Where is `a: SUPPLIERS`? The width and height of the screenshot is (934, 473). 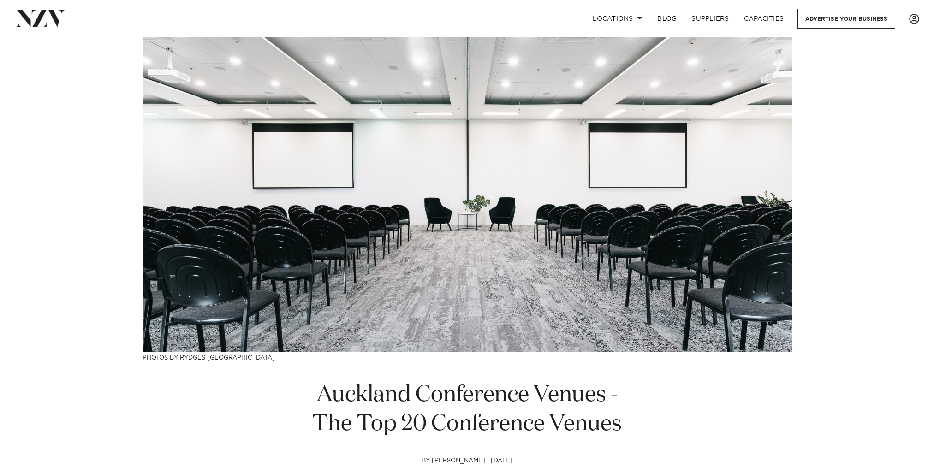
a: SUPPLIERS is located at coordinates (710, 18).